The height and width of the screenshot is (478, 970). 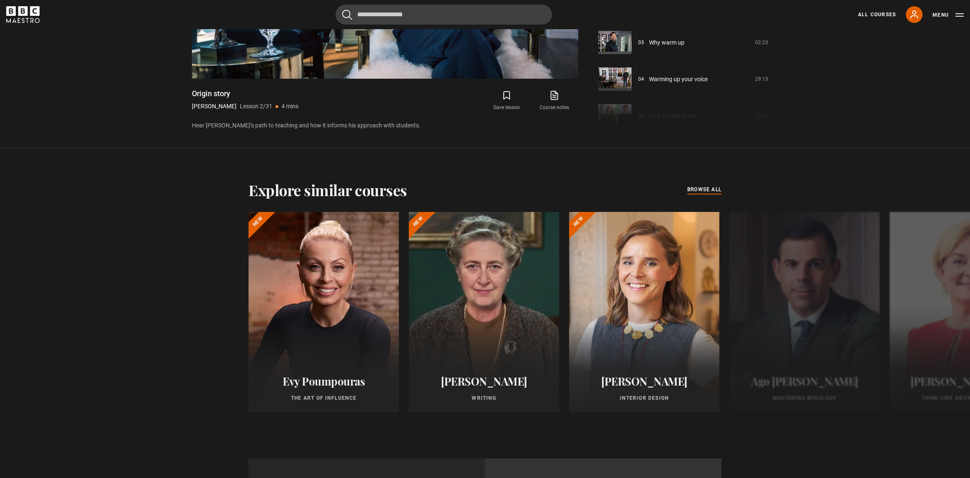 I want to click on button: Save lesson, so click(x=507, y=101).